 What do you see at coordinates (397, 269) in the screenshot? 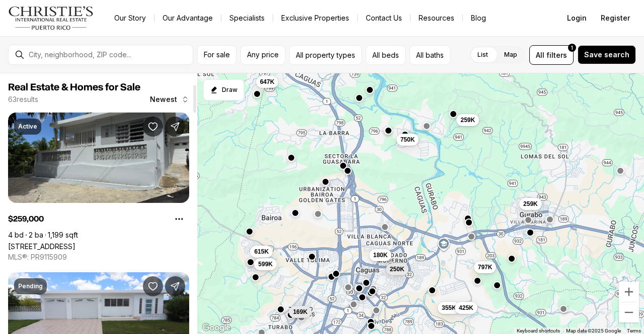
I see `span: 250K` at bounding box center [397, 269].